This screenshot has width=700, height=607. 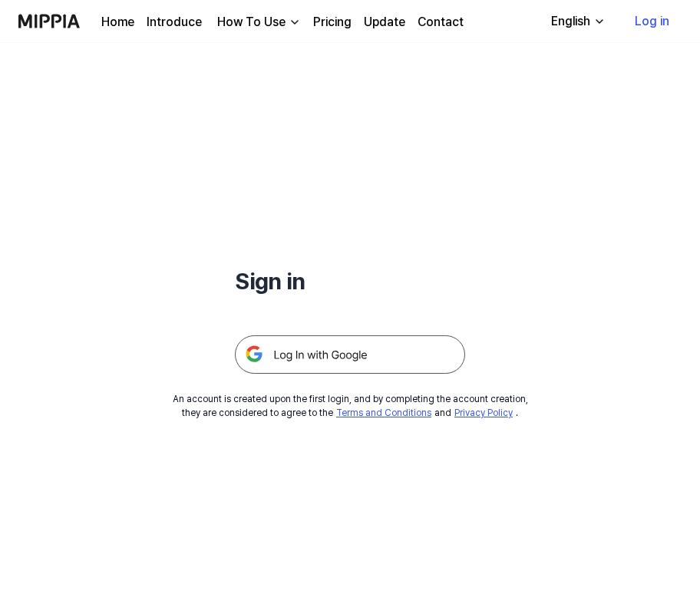 I want to click on h1: Sign in, so click(x=350, y=280).